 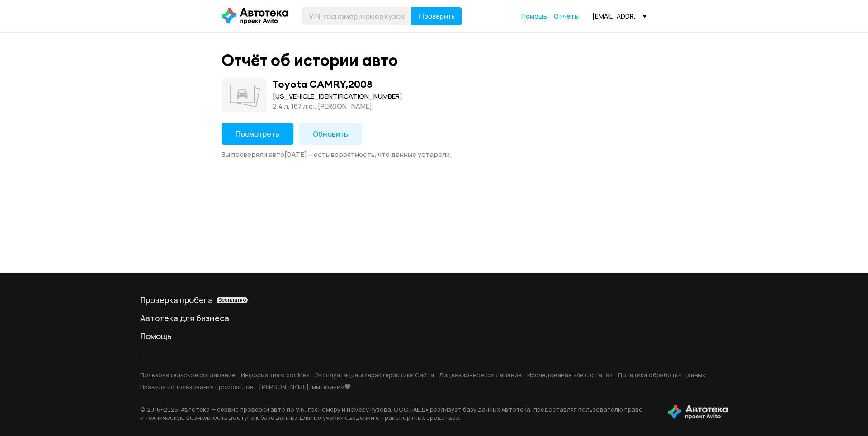 What do you see at coordinates (434, 300) in the screenshot?
I see `div: Проверка пробега` at bounding box center [434, 300].